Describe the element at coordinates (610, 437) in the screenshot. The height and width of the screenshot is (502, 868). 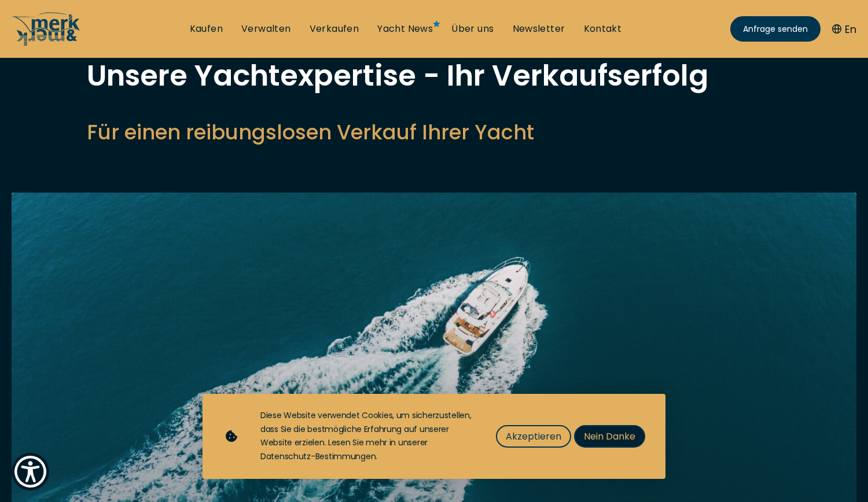
I see `span: Nein Danke` at that location.